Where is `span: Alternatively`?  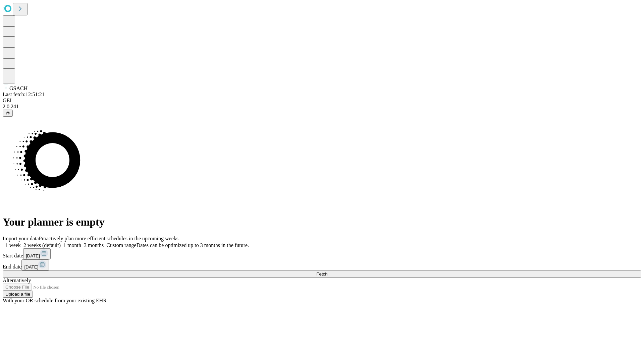
span: Alternatively is located at coordinates (17, 280).